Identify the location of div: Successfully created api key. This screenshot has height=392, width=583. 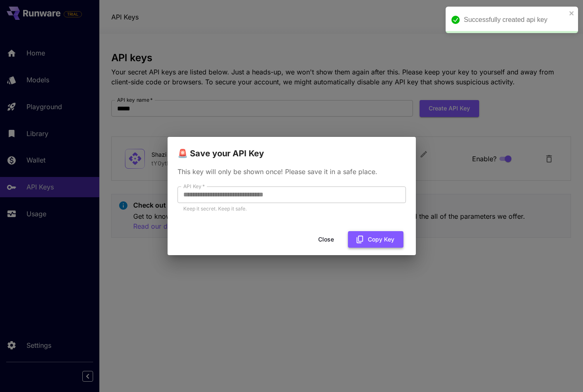
(515, 20).